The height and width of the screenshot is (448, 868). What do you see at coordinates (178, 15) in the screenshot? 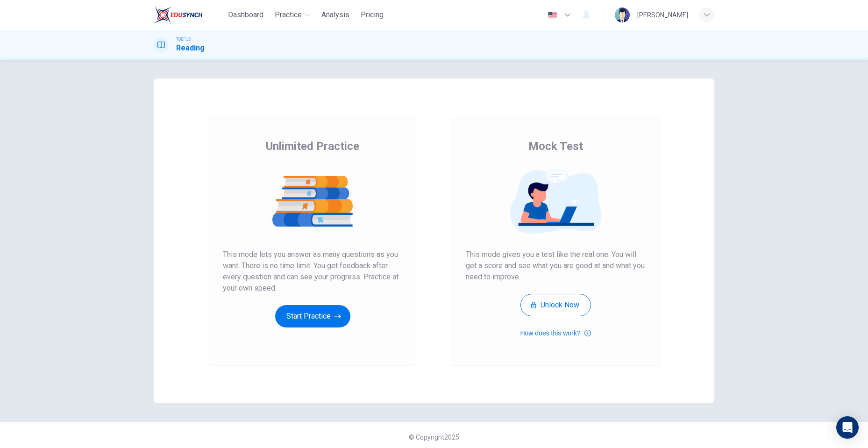
I see `img: EduSynch logo` at bounding box center [178, 15].